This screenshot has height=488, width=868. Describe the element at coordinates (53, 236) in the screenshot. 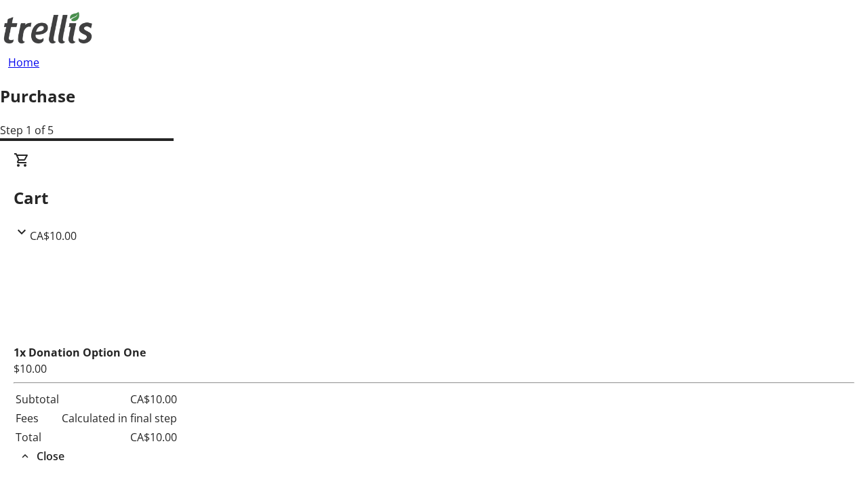

I see `span: CA$10.00` at that location.